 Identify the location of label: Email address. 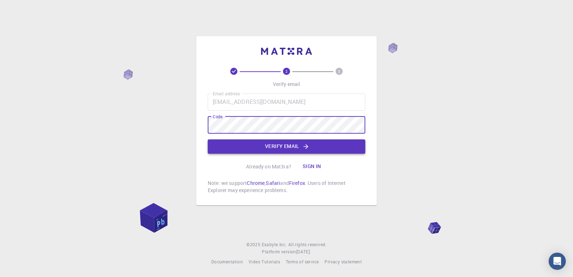
(226, 93).